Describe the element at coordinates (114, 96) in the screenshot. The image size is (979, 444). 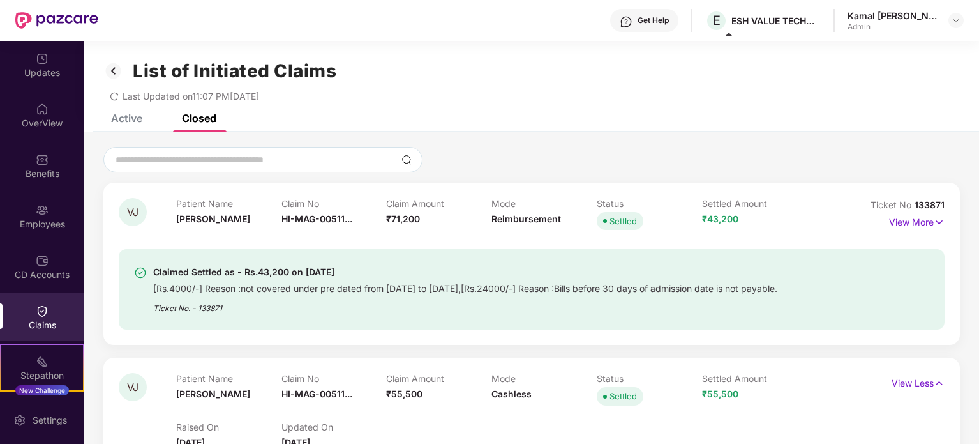
I see `span: redo` at that location.